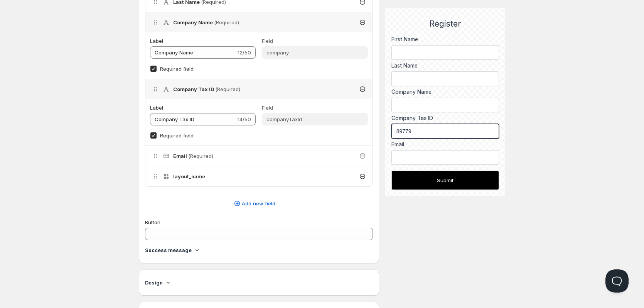 This screenshot has width=644, height=308. Describe the element at coordinates (445, 65) in the screenshot. I see `label: Last Name` at that location.